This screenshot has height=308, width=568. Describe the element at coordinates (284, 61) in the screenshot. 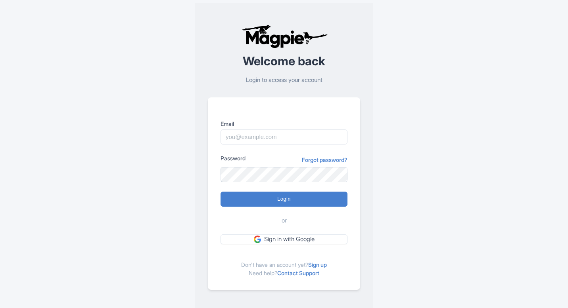

I see `h2: Welcome back` at that location.